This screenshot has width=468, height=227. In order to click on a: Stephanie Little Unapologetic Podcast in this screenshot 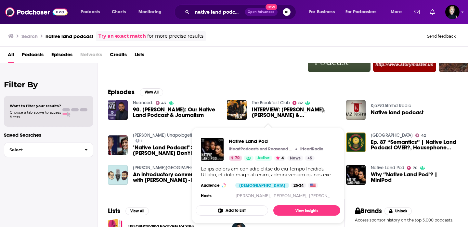, I will do `click(173, 135)`.